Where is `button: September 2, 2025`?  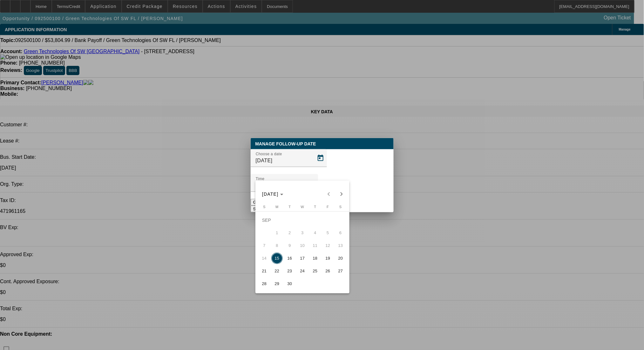 button: September 2, 2025 is located at coordinates (290, 233).